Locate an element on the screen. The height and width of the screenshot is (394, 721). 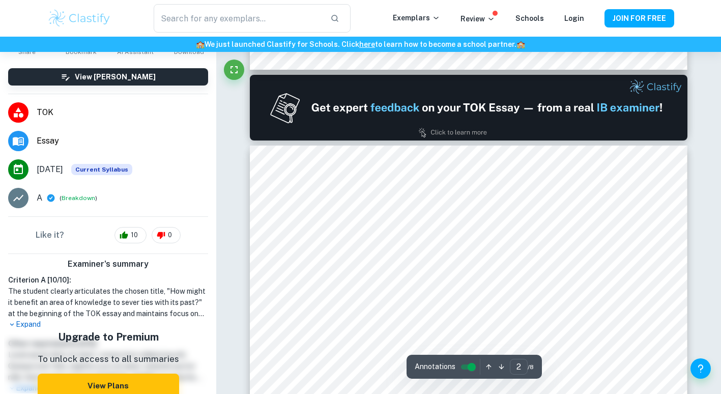
p: Review is located at coordinates (477, 19).